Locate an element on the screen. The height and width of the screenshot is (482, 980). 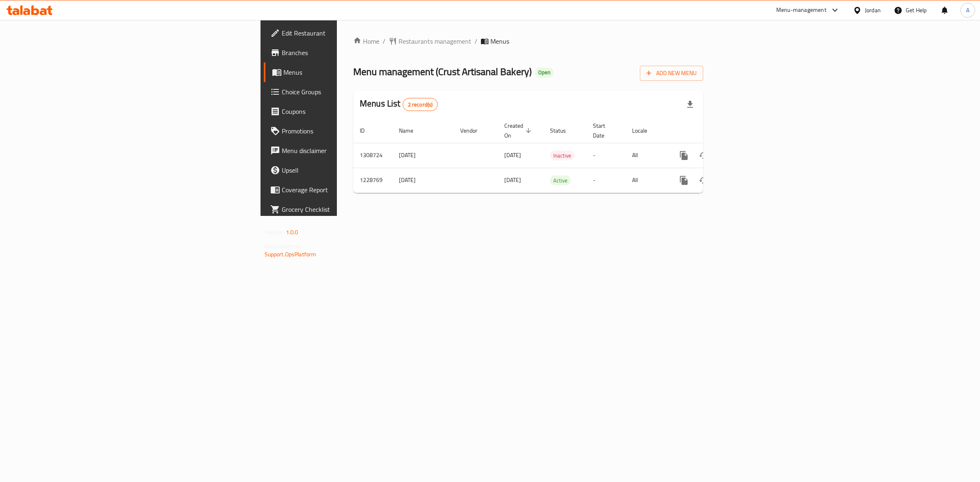
span: Inactive is located at coordinates (562, 155).